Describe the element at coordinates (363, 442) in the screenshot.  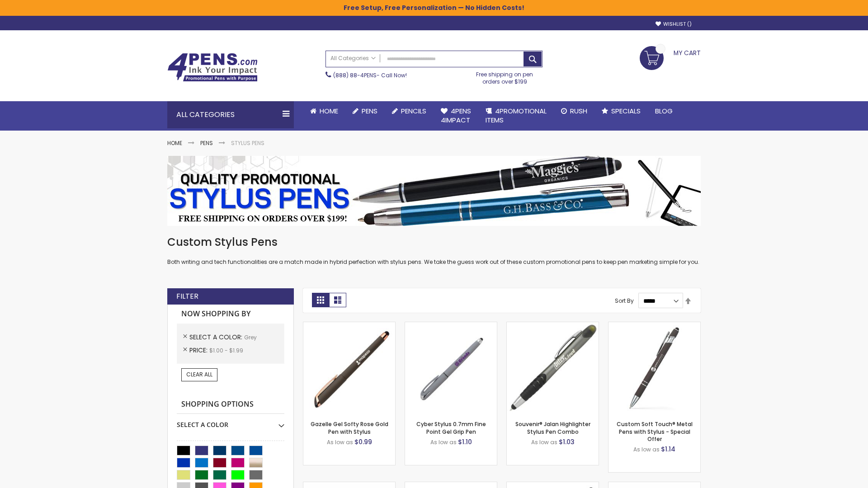
I see `span: $0.99` at that location.